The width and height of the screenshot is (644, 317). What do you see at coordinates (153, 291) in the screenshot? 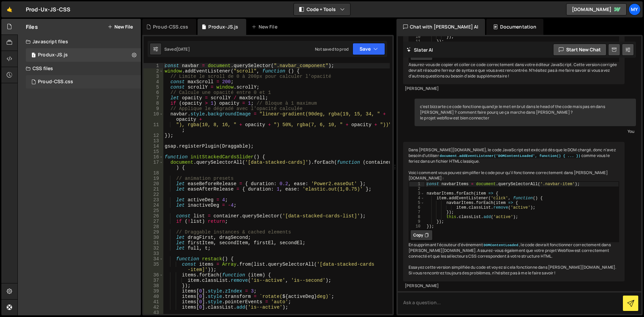
I see `div: 39` at bounding box center [153, 291].